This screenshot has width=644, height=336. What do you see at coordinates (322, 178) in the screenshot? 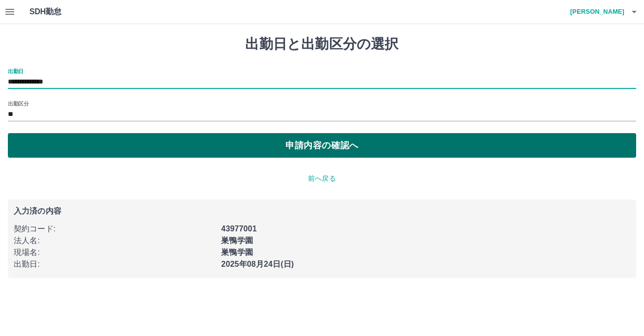
I see `p: 前へ戻る` at bounding box center [322, 178].